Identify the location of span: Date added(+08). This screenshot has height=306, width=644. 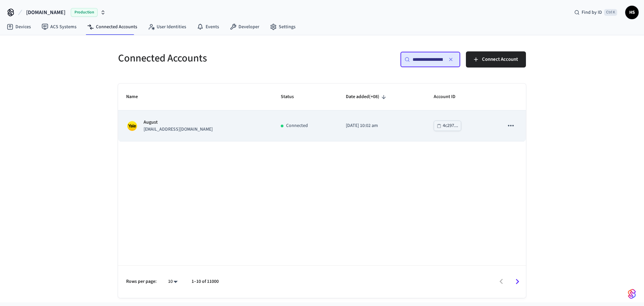
(367, 97).